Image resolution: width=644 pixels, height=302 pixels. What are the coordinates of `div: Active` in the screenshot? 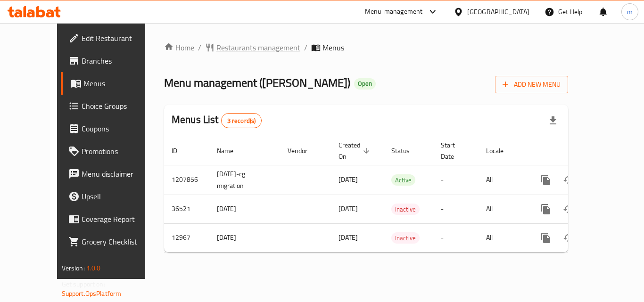 It's located at (403, 180).